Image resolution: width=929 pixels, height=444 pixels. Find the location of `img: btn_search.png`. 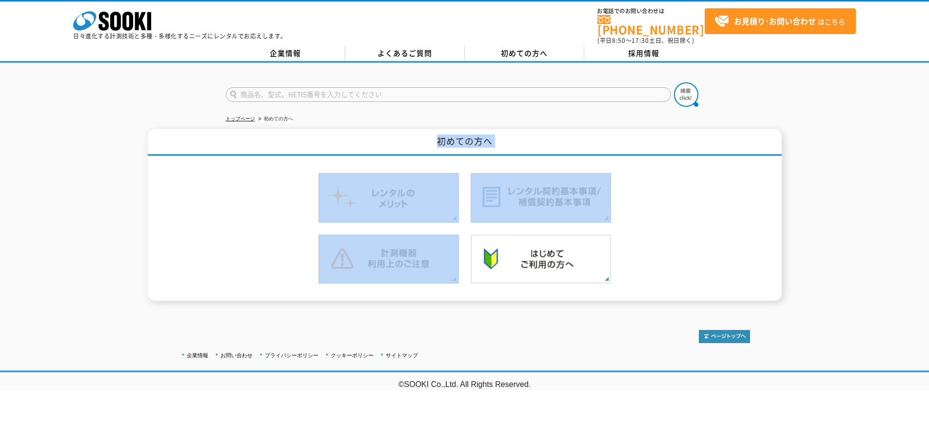

img: btn_search.png is located at coordinates (686, 95).